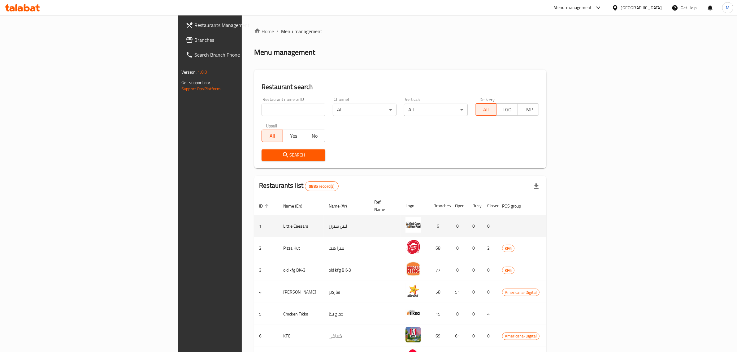 This screenshot has height=352, width=737. What do you see at coordinates (245, 55) in the screenshot?
I see `span: Search Branch Phone` at bounding box center [245, 55].